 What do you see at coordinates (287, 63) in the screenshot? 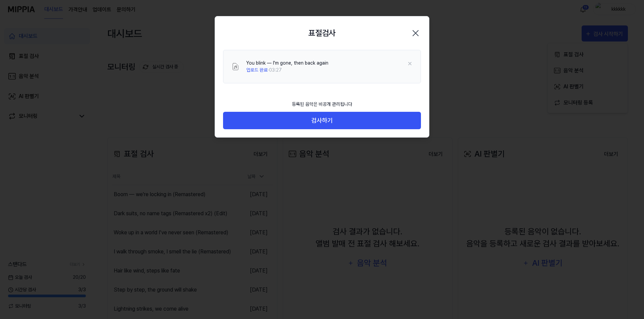
I see `div: You blink — I'm gone, then back again` at bounding box center [287, 63].